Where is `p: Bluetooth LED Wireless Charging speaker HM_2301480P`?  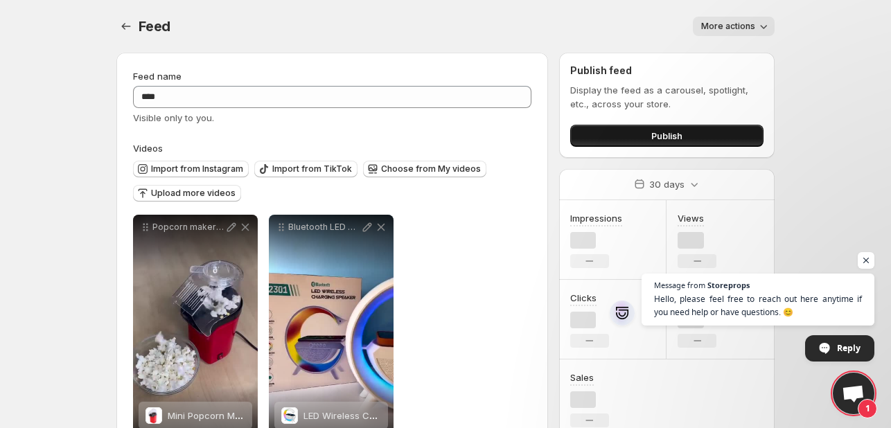 p: Bluetooth LED Wireless Charging speaker HM_2301480P is located at coordinates (324, 227).